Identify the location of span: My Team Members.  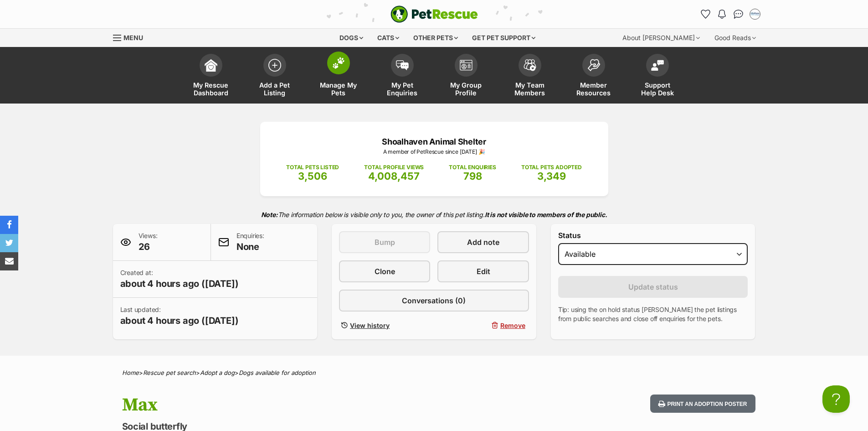
(530, 89).